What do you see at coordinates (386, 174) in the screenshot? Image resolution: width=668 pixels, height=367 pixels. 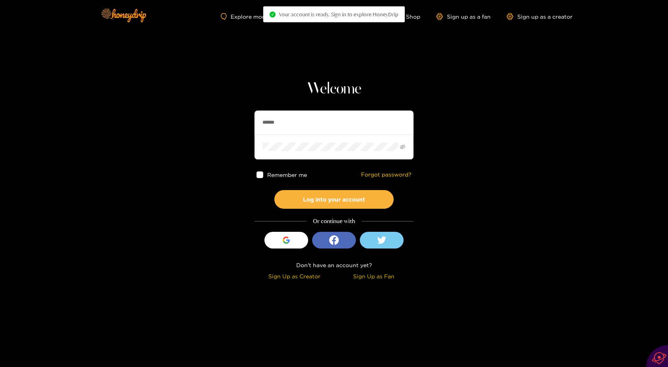 I see `a: Forgot password?` at bounding box center [386, 174].